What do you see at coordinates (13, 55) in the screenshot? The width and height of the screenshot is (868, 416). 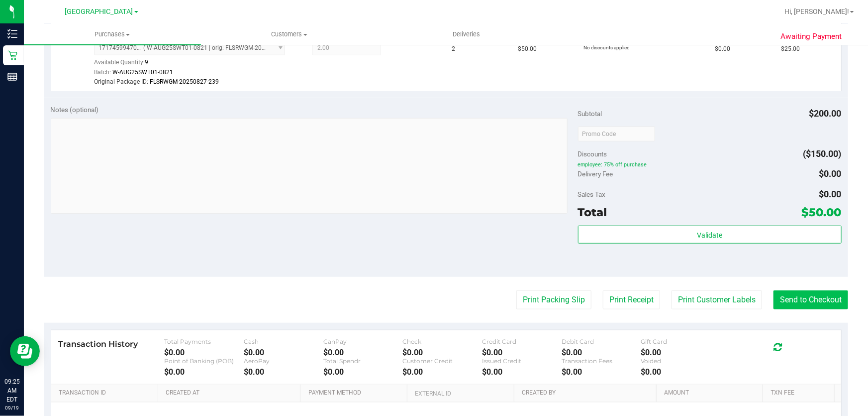 I see `inline-svg: Retail` at bounding box center [13, 55].